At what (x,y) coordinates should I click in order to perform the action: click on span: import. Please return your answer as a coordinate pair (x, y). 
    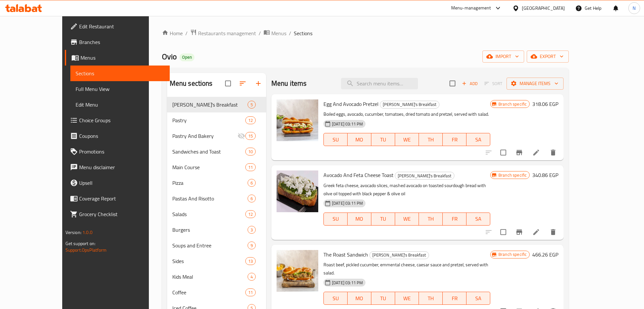
    Looking at the image, I should click on (503, 56).